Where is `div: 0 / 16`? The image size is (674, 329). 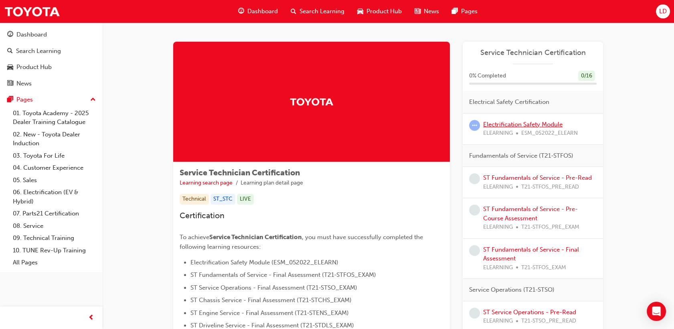 div: 0 / 16 is located at coordinates (586, 76).